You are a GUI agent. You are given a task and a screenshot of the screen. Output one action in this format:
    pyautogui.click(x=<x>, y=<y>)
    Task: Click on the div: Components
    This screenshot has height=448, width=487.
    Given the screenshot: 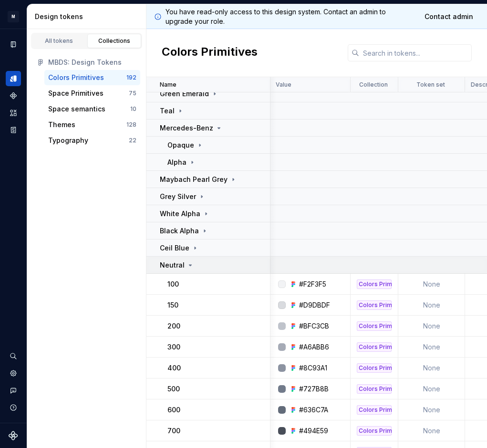 What is the action you would take?
    pyautogui.click(x=14, y=96)
    